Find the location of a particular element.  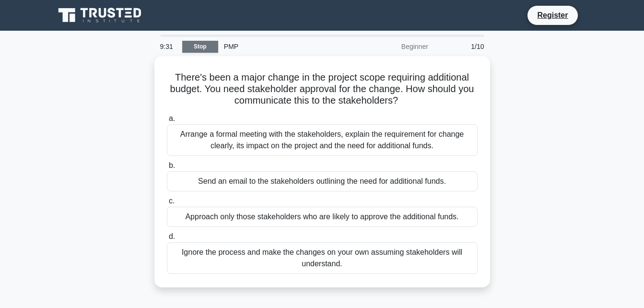

a: Register is located at coordinates (552, 15).